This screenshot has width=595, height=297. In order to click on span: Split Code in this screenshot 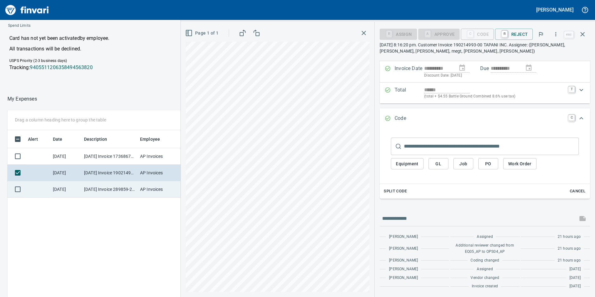, I will do `click(396, 191)`.